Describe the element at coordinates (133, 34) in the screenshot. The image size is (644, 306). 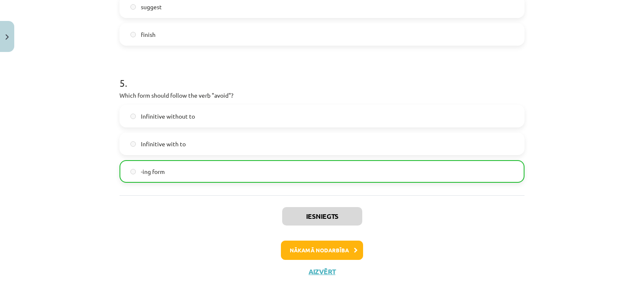
I see `input: finish` at that location.